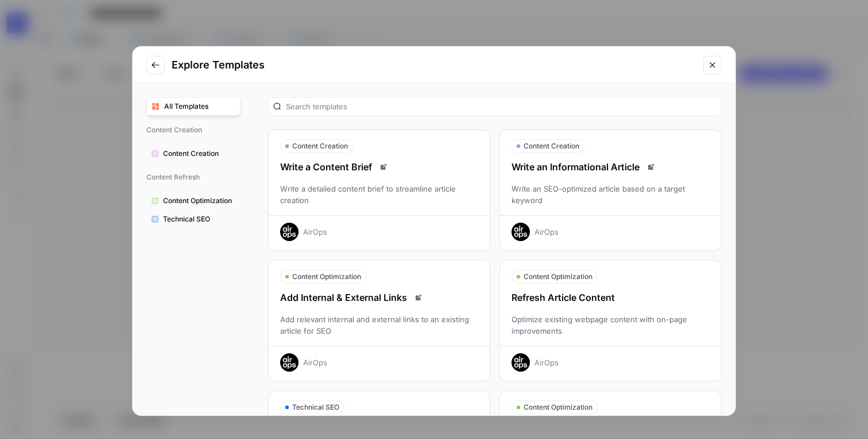 Image resolution: width=868 pixels, height=439 pixels. What do you see at coordinates (194, 219) in the screenshot?
I see `button: Technical SEO` at bounding box center [194, 219].